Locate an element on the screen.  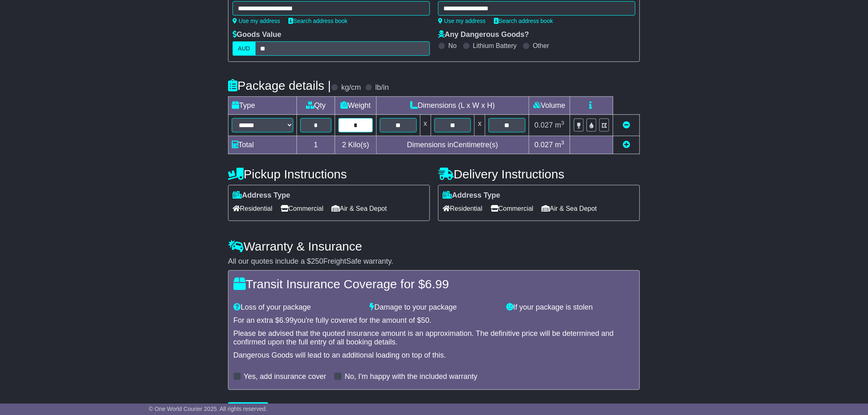
span: 2 is located at coordinates (344, 145).